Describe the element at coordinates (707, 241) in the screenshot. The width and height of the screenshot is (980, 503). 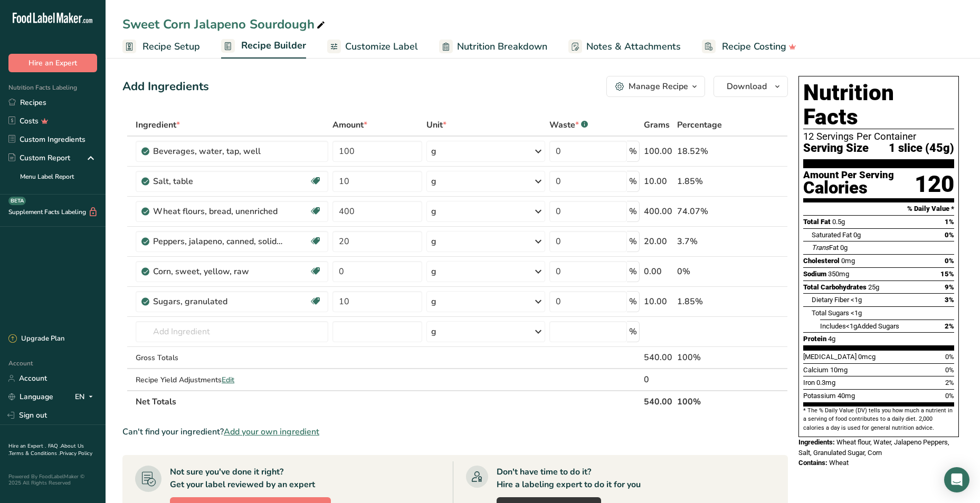
I see `div: 3.7%` at that location.